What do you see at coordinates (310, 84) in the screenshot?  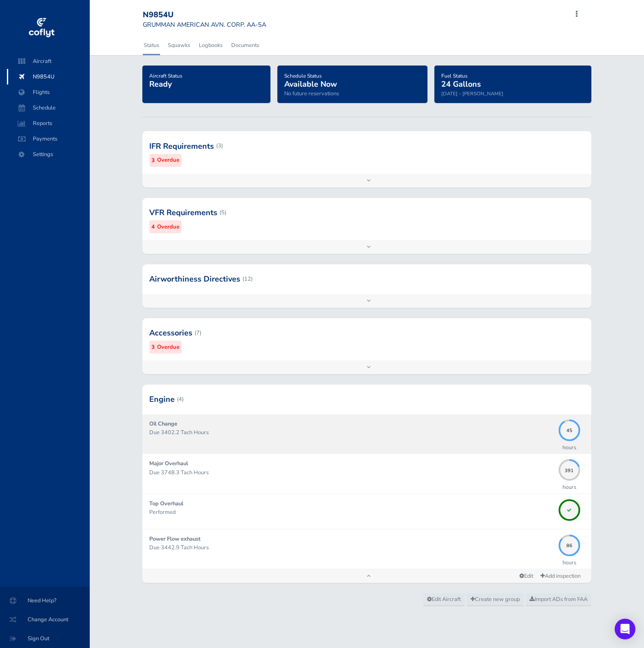 I see `span: Available Now` at bounding box center [310, 84].